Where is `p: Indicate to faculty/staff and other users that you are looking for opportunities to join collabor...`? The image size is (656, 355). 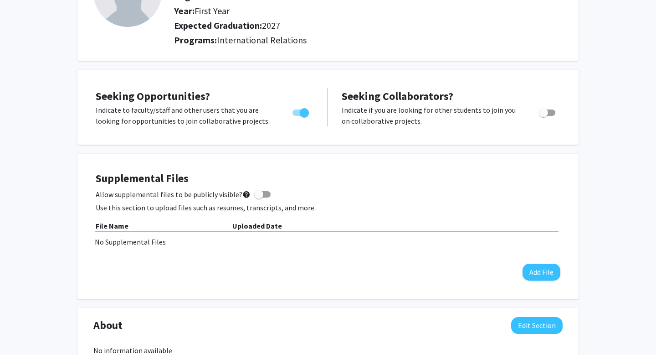
p: Indicate to faculty/staff and other users that you are looking for opportunities to join collabor... is located at coordinates (185, 115).